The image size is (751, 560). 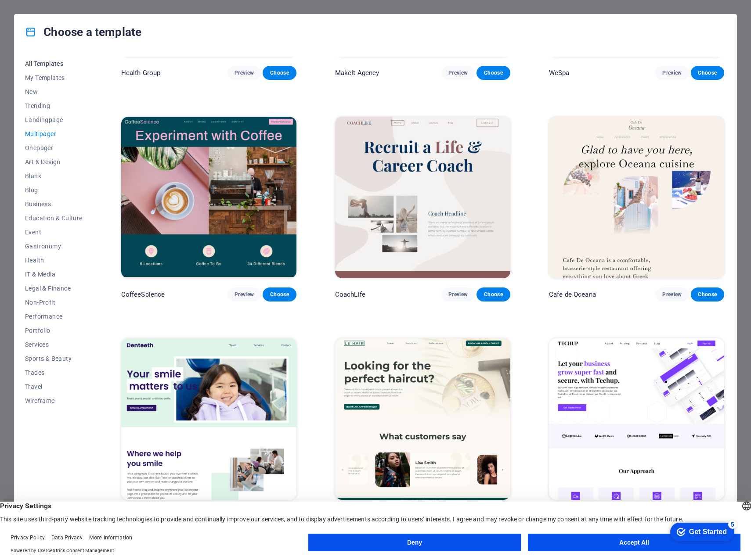 What do you see at coordinates (54, 401) in the screenshot?
I see `button: Wireframe` at bounding box center [54, 401].